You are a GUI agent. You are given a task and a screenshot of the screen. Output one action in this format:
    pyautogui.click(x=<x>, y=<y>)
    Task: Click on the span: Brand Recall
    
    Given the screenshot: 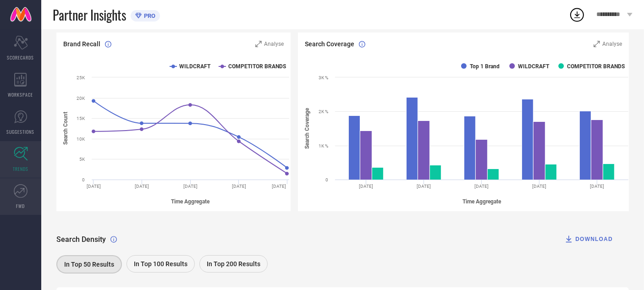 What is the action you would take?
    pyautogui.click(x=82, y=44)
    